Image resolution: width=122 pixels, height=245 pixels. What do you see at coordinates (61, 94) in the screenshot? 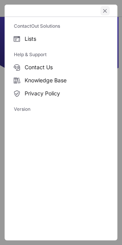
I see `label: Privacy Policy` at bounding box center [61, 94].